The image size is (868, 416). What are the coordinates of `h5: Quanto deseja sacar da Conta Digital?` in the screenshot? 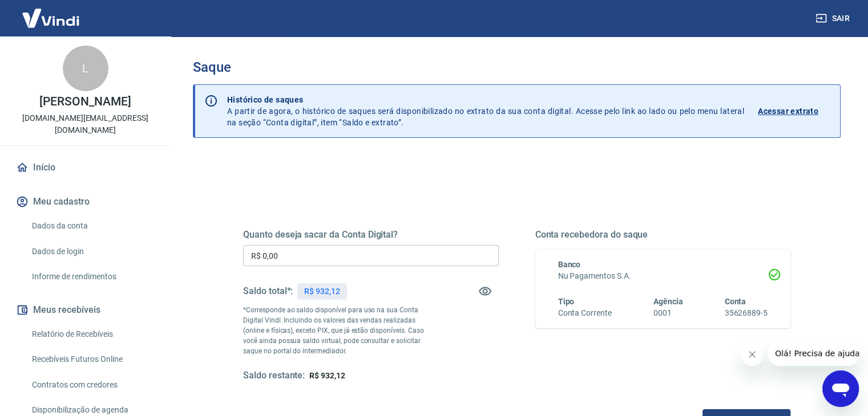 It's located at (371, 235).